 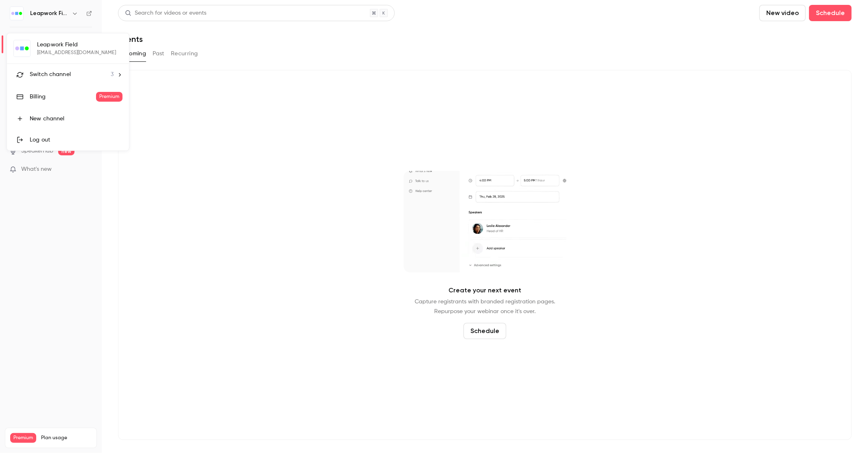 I want to click on span: Premium, so click(x=109, y=96).